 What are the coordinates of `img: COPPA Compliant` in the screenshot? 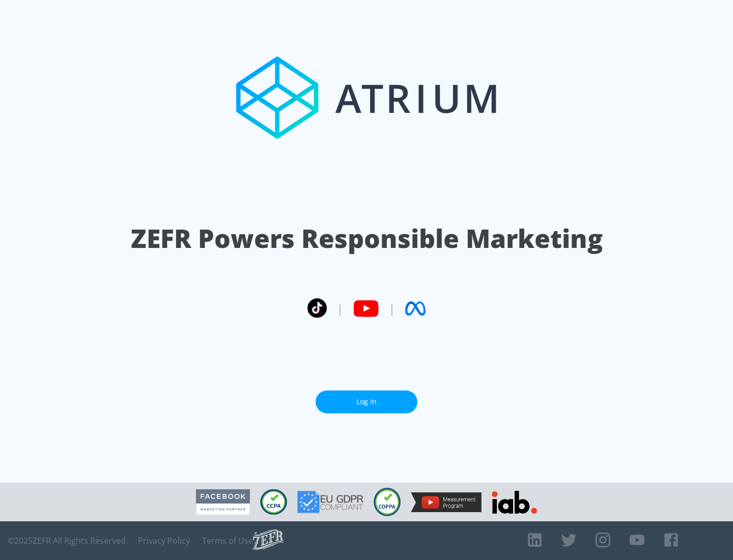 It's located at (387, 502).